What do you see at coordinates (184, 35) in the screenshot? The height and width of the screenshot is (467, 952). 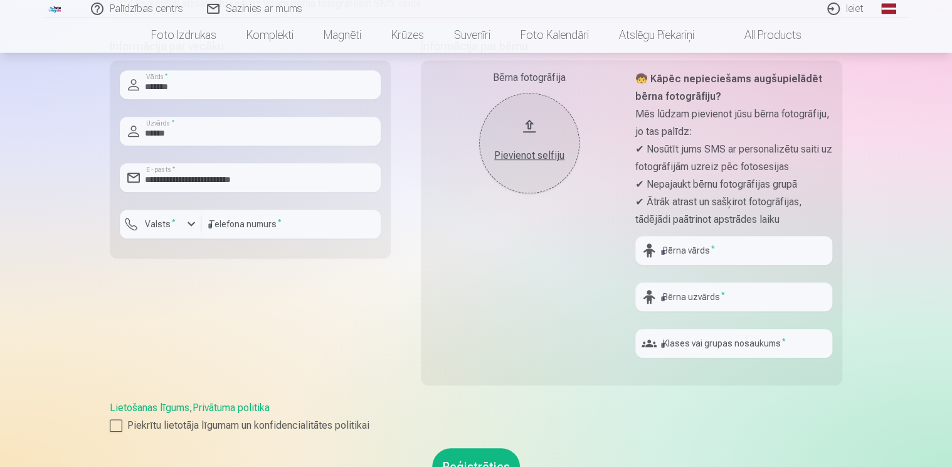 I see `a: Foto izdrukas` at bounding box center [184, 35].